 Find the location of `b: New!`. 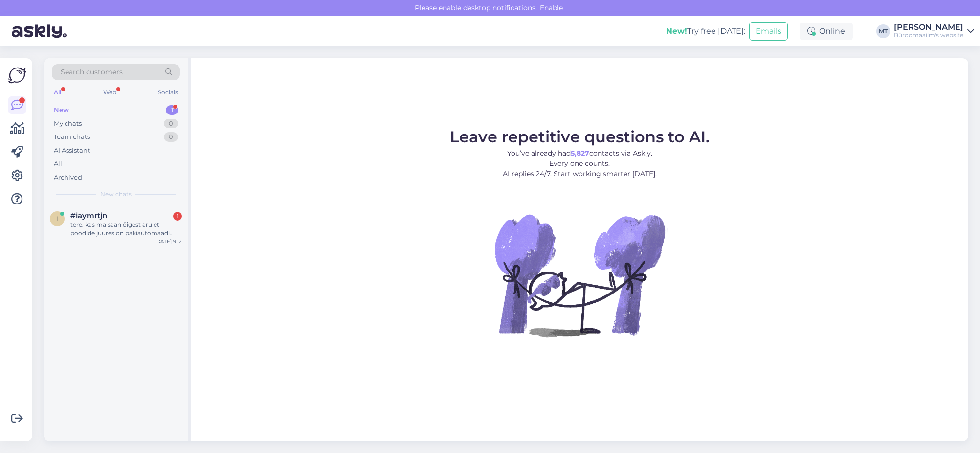

b: New! is located at coordinates (676, 31).